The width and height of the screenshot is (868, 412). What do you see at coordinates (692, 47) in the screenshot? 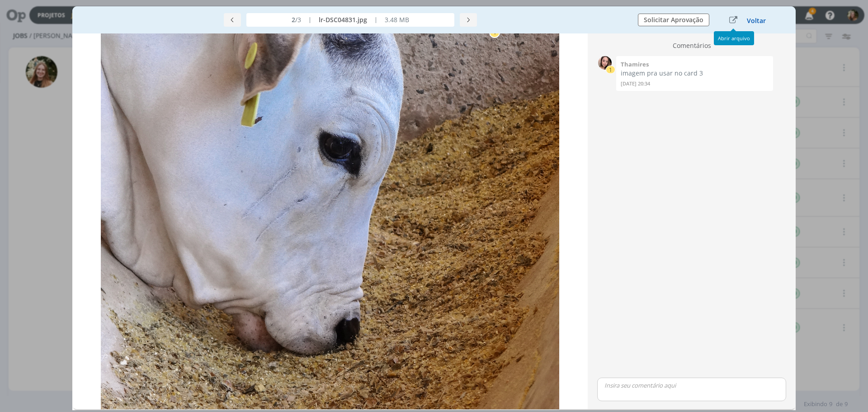
I see `div: Comentários` at bounding box center [692, 47].